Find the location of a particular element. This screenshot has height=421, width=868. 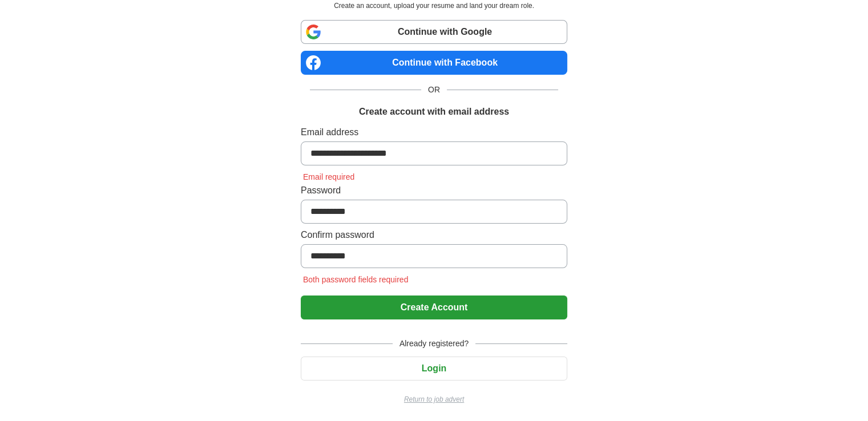

span: OR is located at coordinates (434, 89).